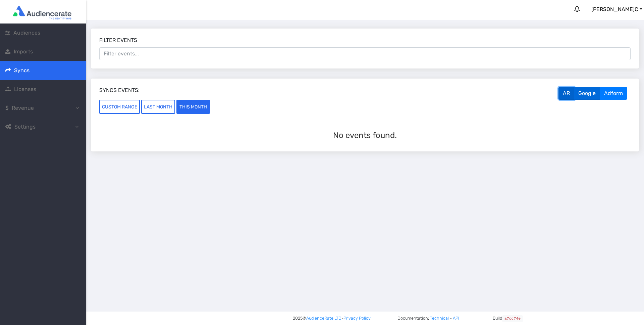  I want to click on span: Build, so click(508, 318).